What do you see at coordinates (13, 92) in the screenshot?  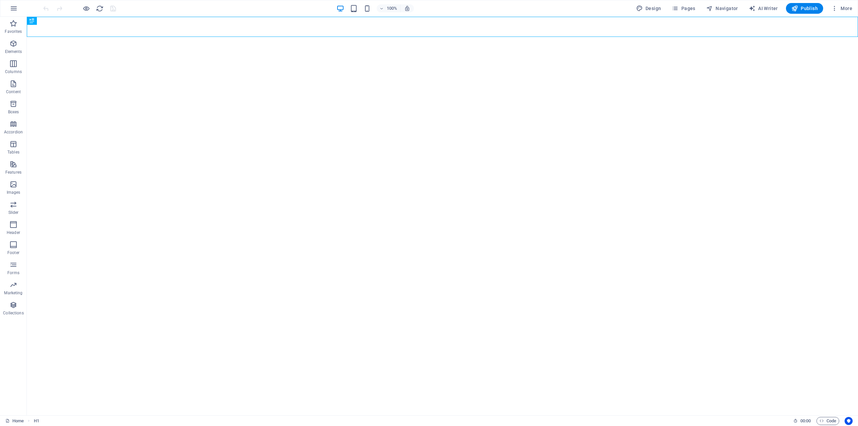 I see `p: Content` at bounding box center [13, 92].